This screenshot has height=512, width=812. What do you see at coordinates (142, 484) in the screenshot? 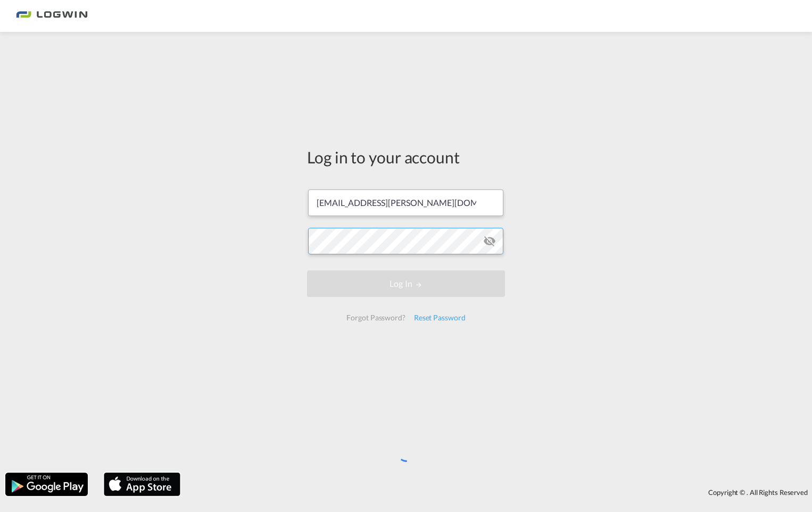
I see `img: apple.png` at bounding box center [142, 484].